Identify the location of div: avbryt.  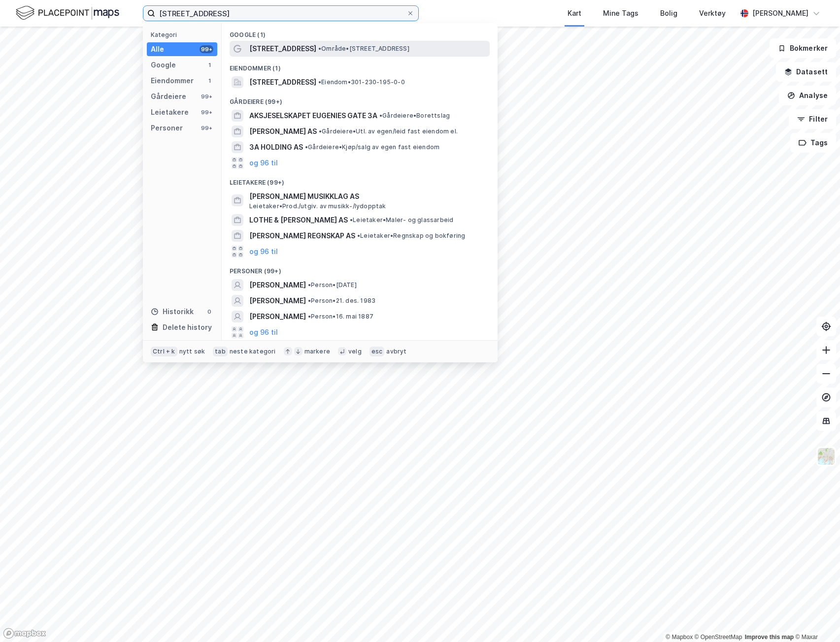
(396, 352).